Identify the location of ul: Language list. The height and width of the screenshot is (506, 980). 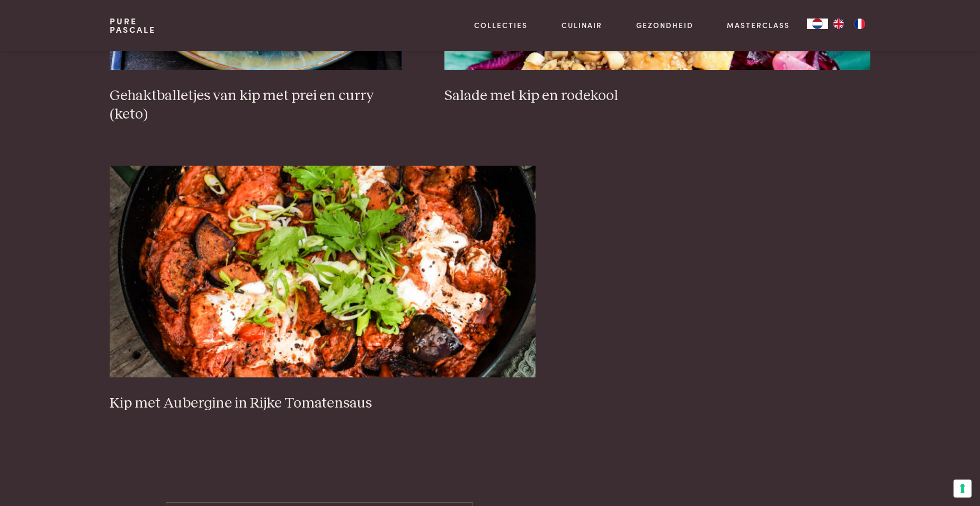
(849, 24).